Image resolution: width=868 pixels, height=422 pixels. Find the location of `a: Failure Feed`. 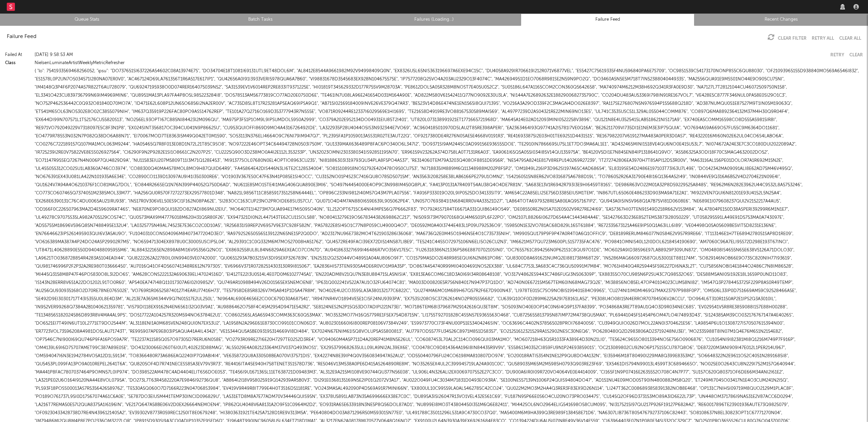

a: Failure Feed is located at coordinates (608, 20).